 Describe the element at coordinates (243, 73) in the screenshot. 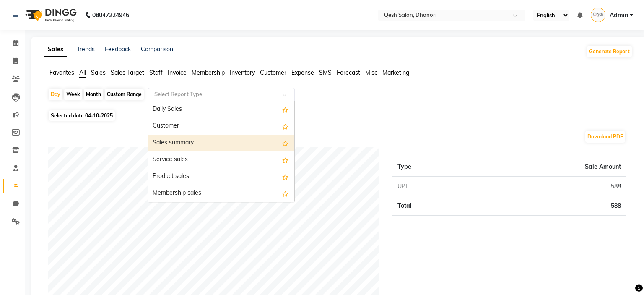

I see `span: Inventory` at that location.